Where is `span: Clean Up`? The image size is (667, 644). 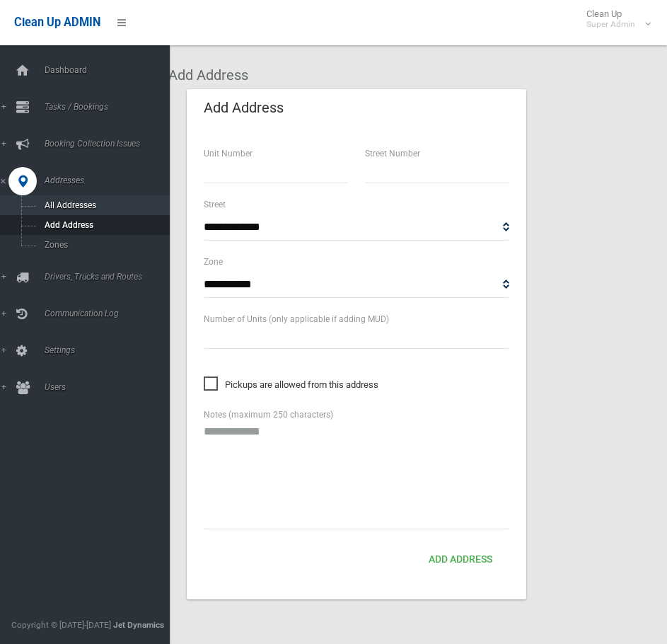
span: Clean Up is located at coordinates (614, 19).